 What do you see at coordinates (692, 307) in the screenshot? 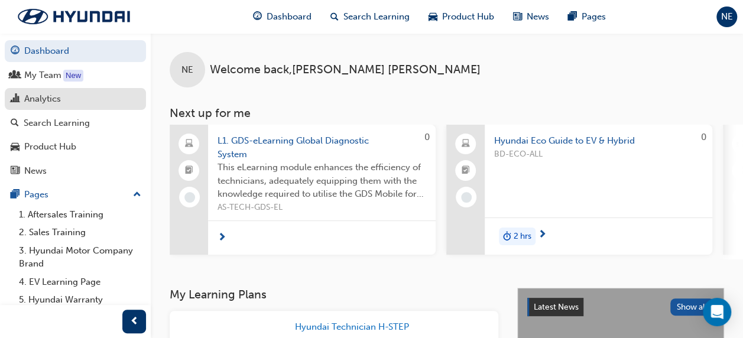
I see `button: Show all` at bounding box center [692, 307].